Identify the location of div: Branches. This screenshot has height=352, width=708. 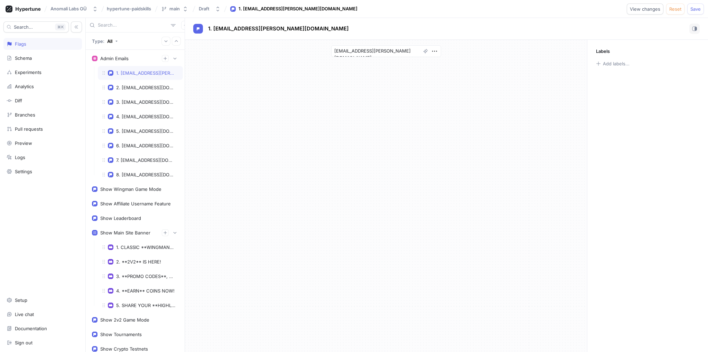
(25, 115).